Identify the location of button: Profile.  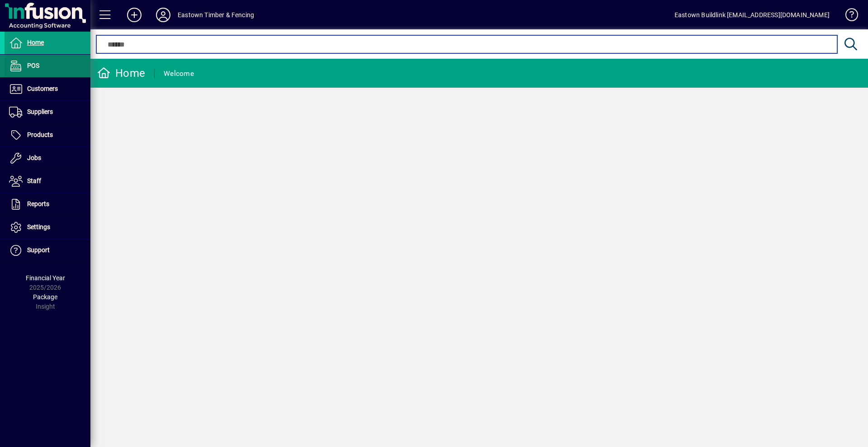
(163, 15).